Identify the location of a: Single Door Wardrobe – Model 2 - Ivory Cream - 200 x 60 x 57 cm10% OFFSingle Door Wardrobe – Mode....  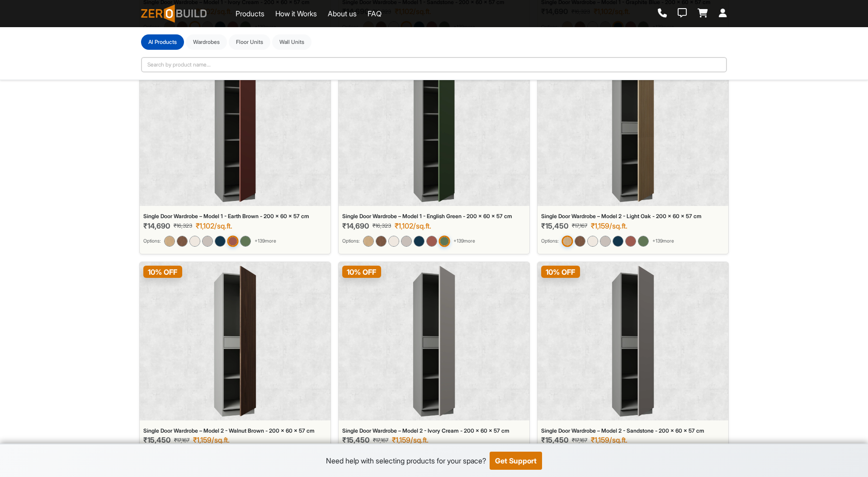
(434, 365).